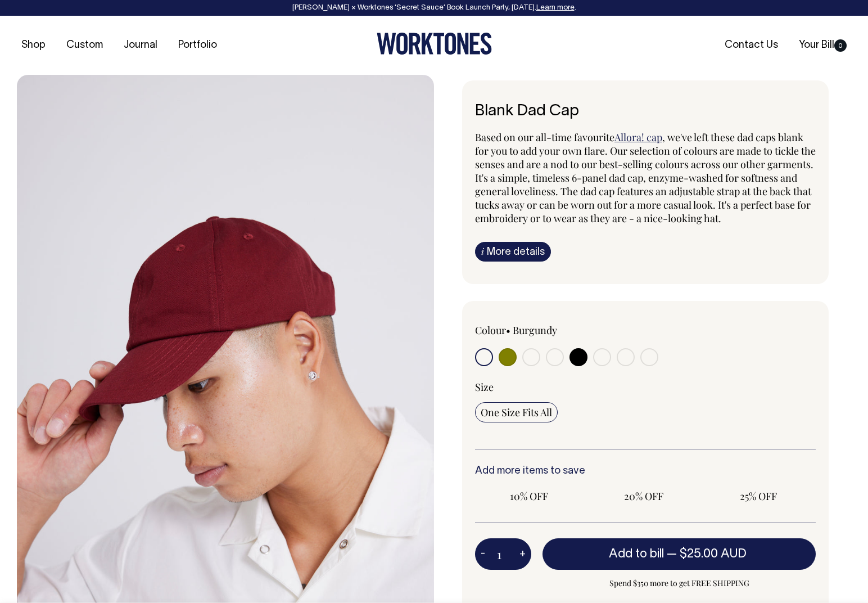 The width and height of the screenshot is (868, 603). I want to click on input: 25% OFF, so click(759, 496).